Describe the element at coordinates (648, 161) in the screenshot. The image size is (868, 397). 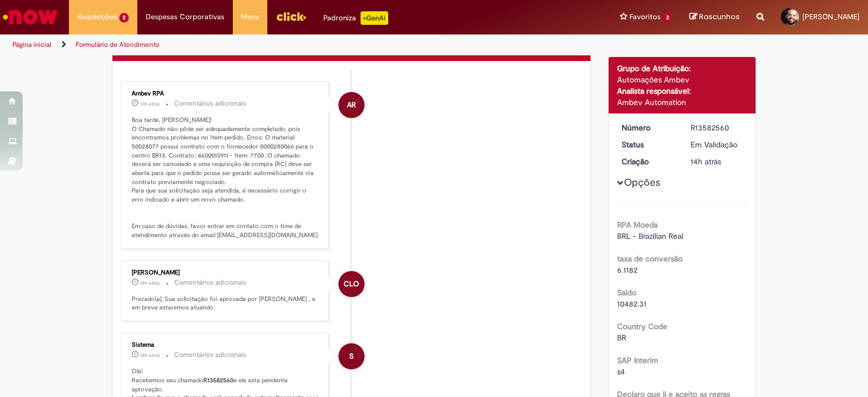
I see `dt: Criação` at that location.